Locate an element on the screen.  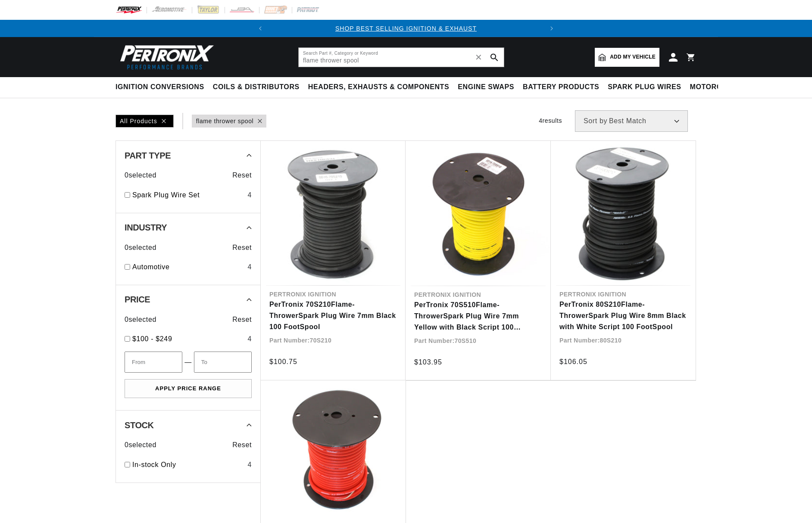
span: Headers, Exhausts & Components is located at coordinates (378, 87).